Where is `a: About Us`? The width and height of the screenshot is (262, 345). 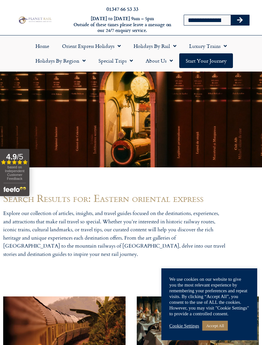
a: About Us is located at coordinates (159, 61).